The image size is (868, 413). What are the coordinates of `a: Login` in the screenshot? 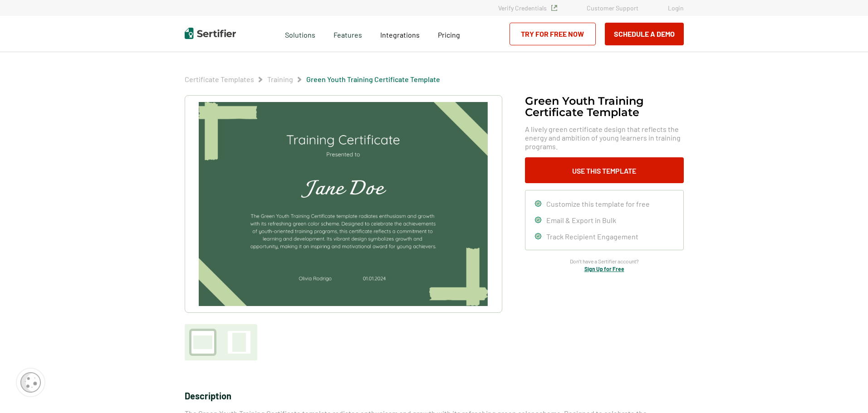 It's located at (676, 8).